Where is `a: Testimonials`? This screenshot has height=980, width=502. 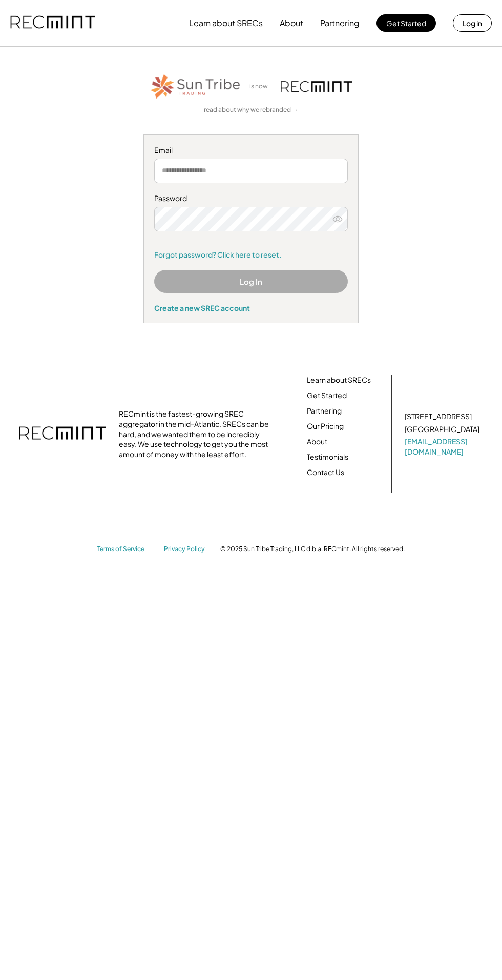 a: Testimonials is located at coordinates (328, 457).